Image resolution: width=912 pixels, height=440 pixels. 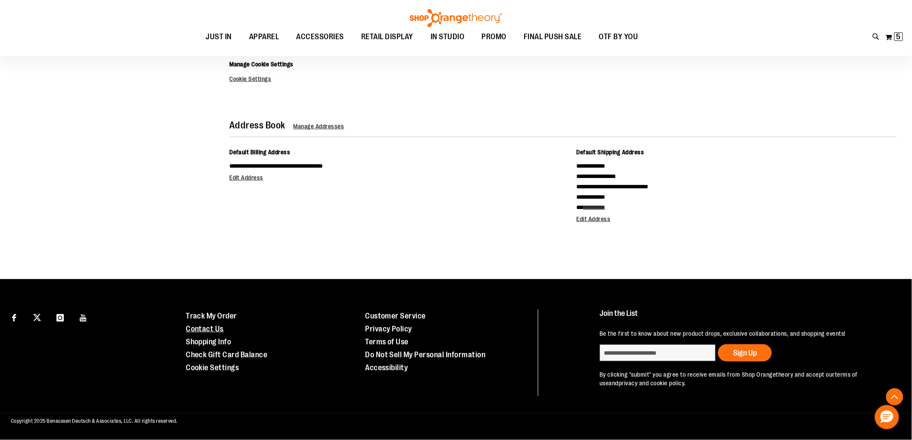 I want to click on a: Customer Service, so click(x=395, y=316).